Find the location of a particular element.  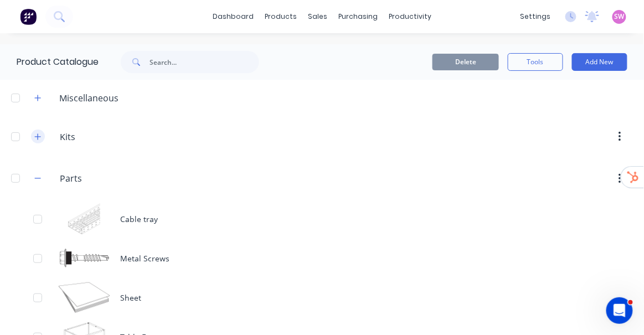

div: productivity is located at coordinates (409, 17).